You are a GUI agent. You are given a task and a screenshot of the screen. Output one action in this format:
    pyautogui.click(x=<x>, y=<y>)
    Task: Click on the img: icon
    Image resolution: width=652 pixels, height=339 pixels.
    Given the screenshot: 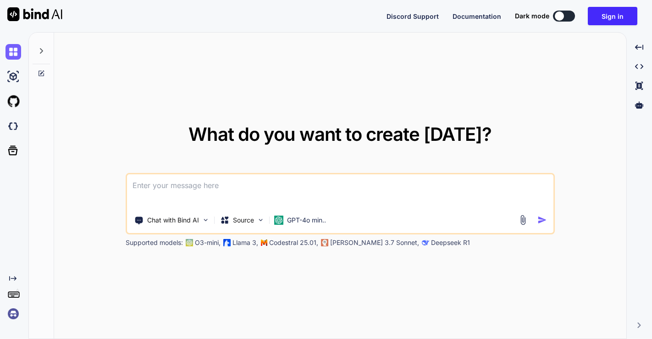 What is the action you would take?
    pyautogui.click(x=542, y=219)
    